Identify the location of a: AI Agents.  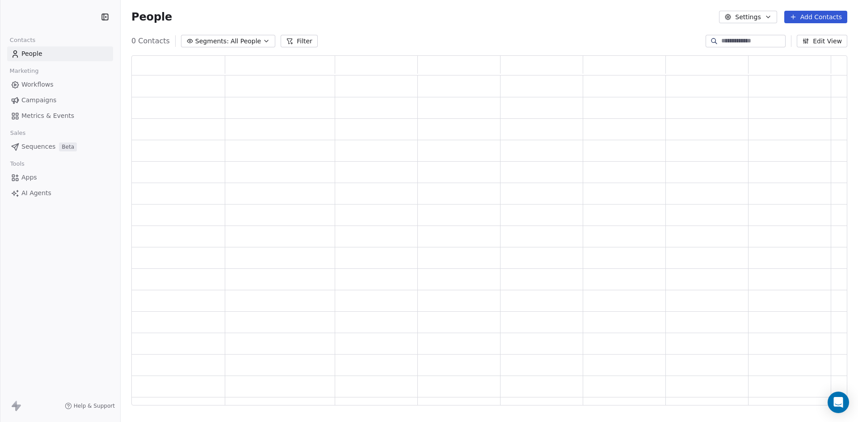
(60, 193).